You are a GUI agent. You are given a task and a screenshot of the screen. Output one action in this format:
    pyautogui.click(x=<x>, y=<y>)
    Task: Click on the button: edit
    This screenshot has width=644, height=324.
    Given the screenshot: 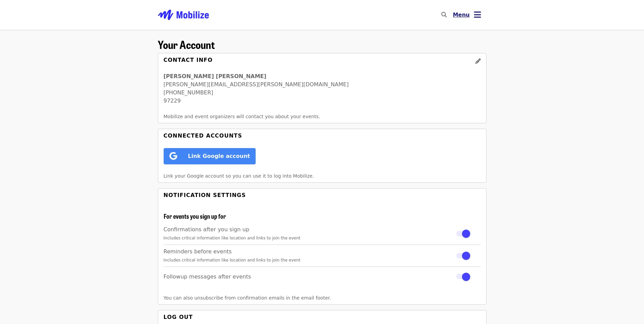 What is the action you would take?
    pyautogui.click(x=478, y=61)
    